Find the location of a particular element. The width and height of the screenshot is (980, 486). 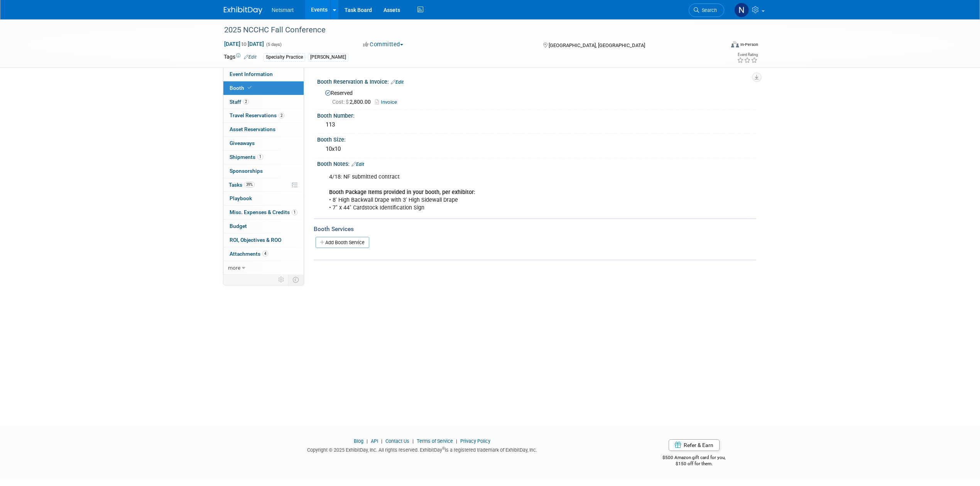

a: Asset Reservations is located at coordinates (264, 129).